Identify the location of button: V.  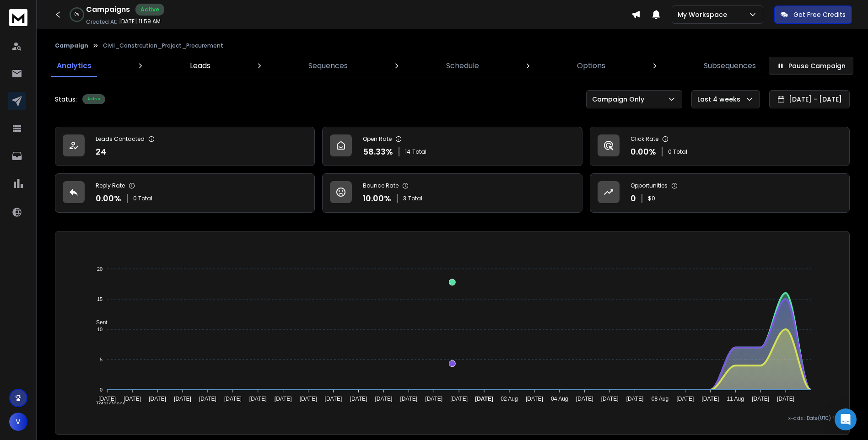
(19, 422).